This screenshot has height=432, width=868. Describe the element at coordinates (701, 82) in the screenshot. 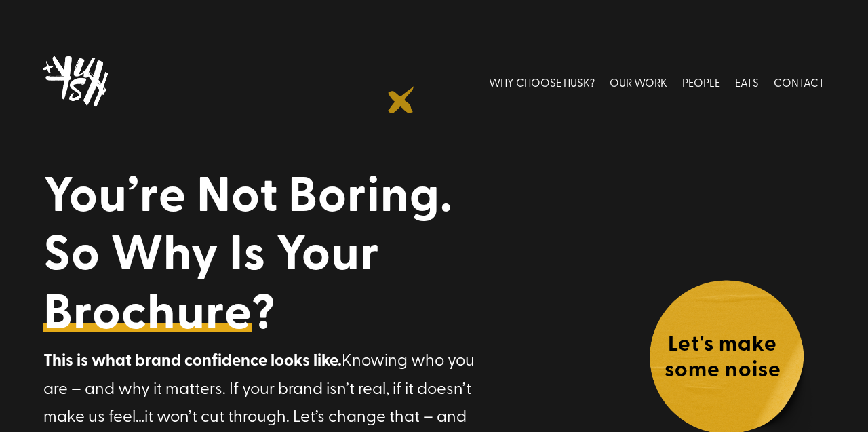

I see `a: PEOPLE` at that location.